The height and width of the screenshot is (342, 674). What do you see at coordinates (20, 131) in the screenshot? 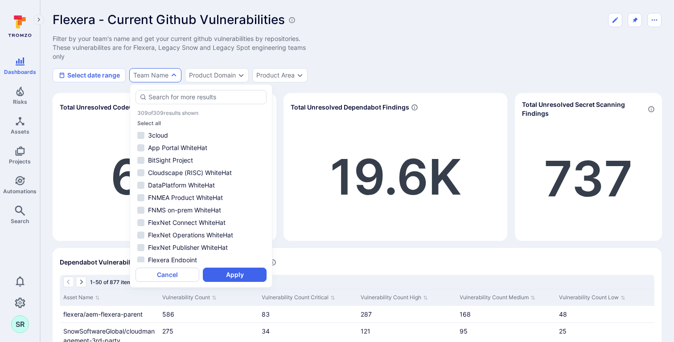
I see `span: Assets` at bounding box center [20, 131].